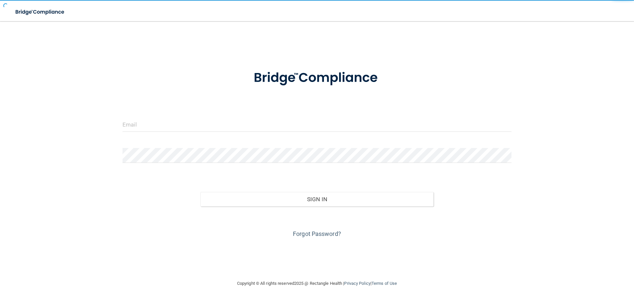  I want to click on button: Sign In, so click(317, 199).